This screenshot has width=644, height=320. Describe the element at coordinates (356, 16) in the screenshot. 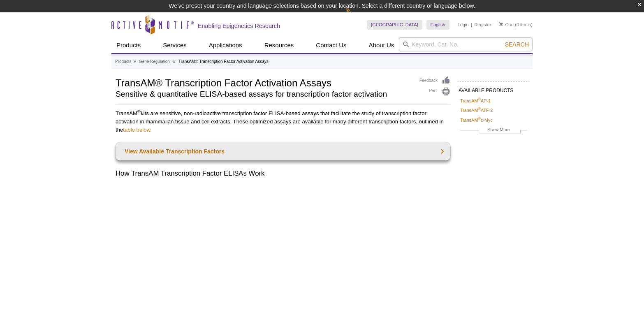

I see `img: Change Here` at that location.